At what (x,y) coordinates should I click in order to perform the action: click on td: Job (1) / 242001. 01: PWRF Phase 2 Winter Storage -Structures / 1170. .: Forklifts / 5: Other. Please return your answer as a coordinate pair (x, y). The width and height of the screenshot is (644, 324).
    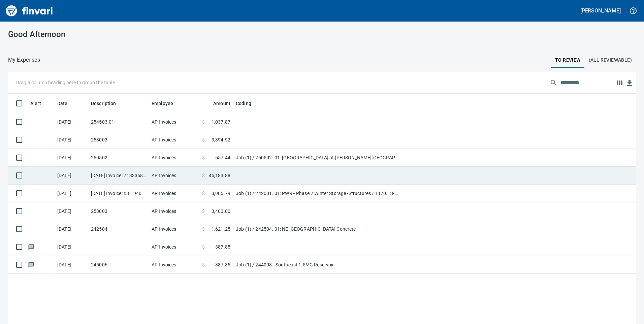
    Looking at the image, I should click on (317, 193).